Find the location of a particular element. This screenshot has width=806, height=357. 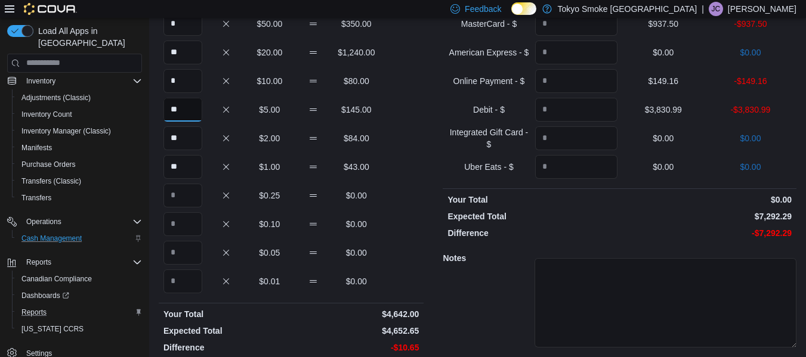

p: $2.00 is located at coordinates (269, 138).